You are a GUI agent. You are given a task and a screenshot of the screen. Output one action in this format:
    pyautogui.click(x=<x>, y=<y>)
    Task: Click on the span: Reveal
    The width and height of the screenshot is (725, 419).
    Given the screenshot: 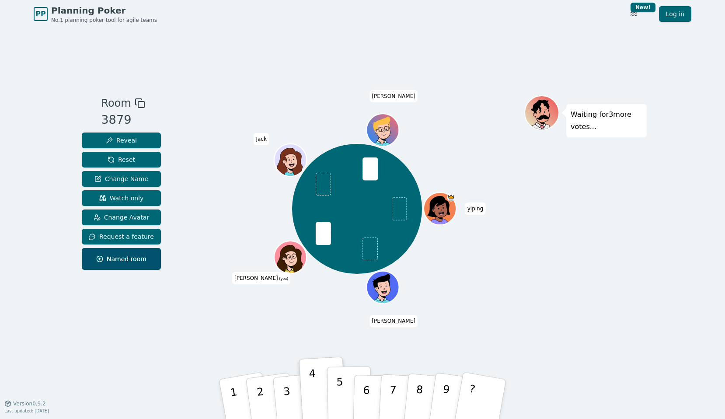 What is the action you would take?
    pyautogui.click(x=121, y=140)
    